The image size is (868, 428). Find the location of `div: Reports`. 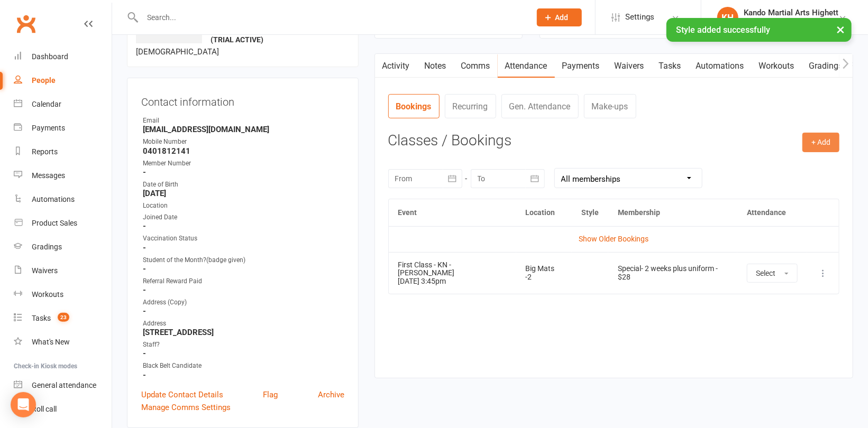

div: Reports is located at coordinates (45, 151).